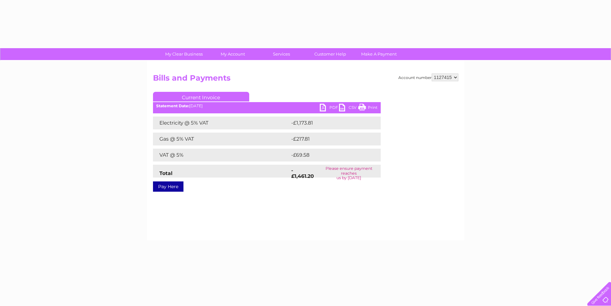 This screenshot has width=611, height=306. Describe the element at coordinates (330, 123) in the screenshot. I see `td: -£1,173.81` at that location.